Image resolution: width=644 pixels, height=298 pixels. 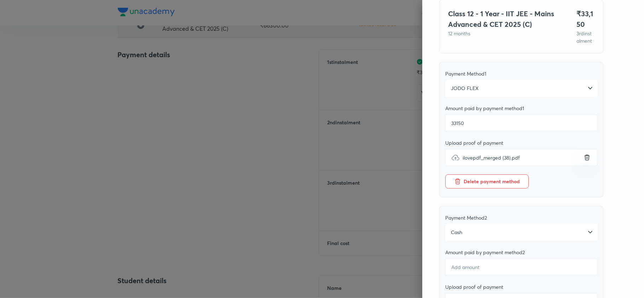 What do you see at coordinates (491, 157) in the screenshot?
I see `span: ilovepdf_merged (38).pdf` at bounding box center [491, 157].